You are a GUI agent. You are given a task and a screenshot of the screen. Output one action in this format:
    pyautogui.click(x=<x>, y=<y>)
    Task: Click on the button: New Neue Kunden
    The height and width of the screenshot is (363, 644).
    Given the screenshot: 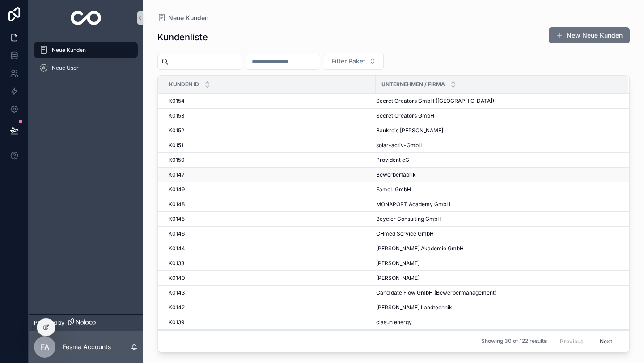 What is the action you would take?
    pyautogui.click(x=589, y=36)
    